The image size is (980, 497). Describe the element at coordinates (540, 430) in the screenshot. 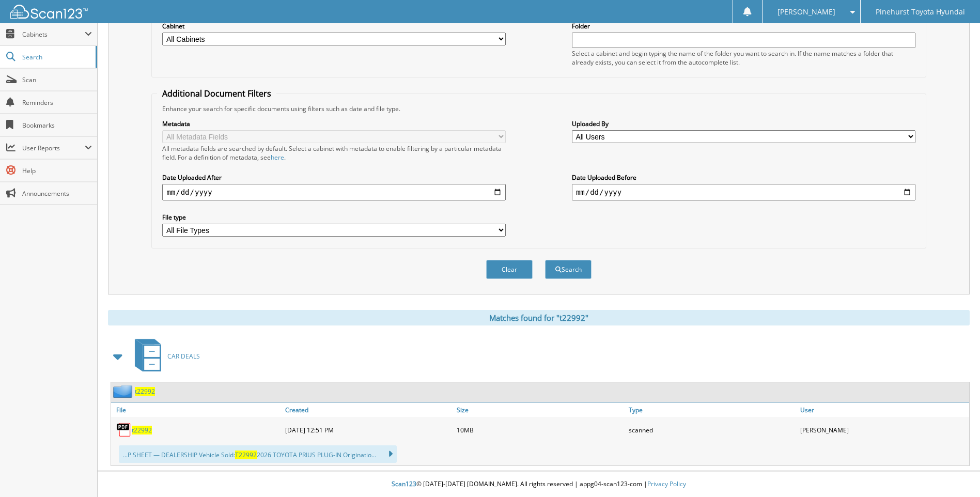

I see `div: 10MB` at that location.